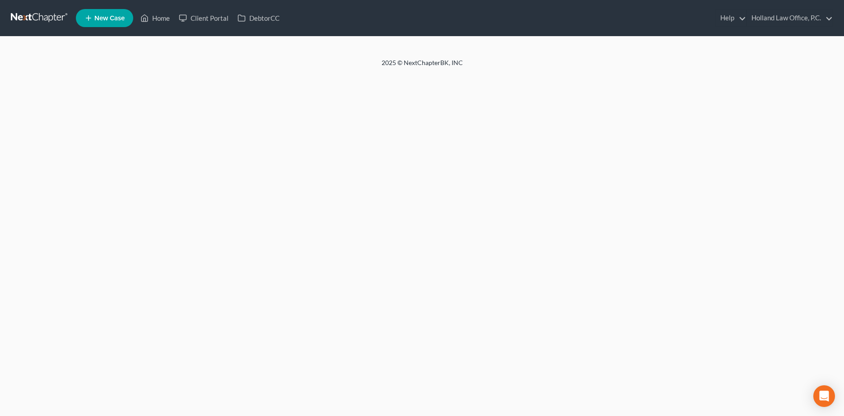  I want to click on a: Help, so click(731, 18).